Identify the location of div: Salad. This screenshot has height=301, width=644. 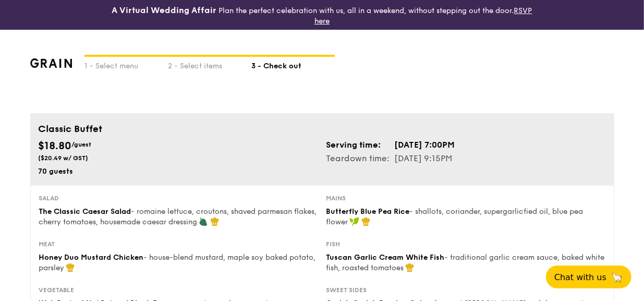
(178, 198).